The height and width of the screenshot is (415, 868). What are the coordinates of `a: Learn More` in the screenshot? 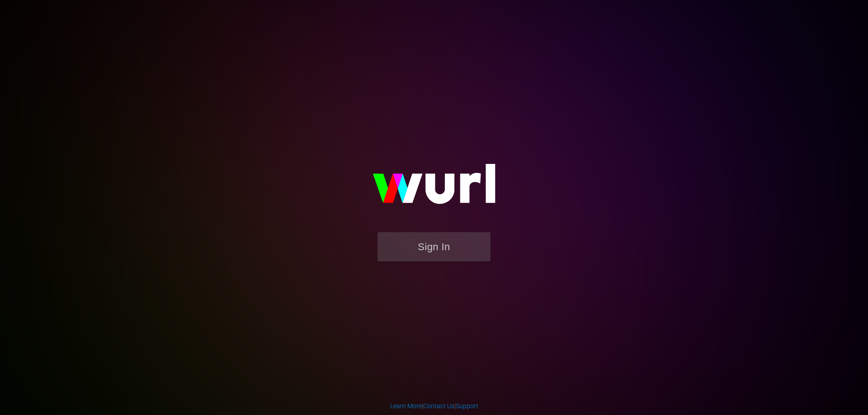 It's located at (406, 406).